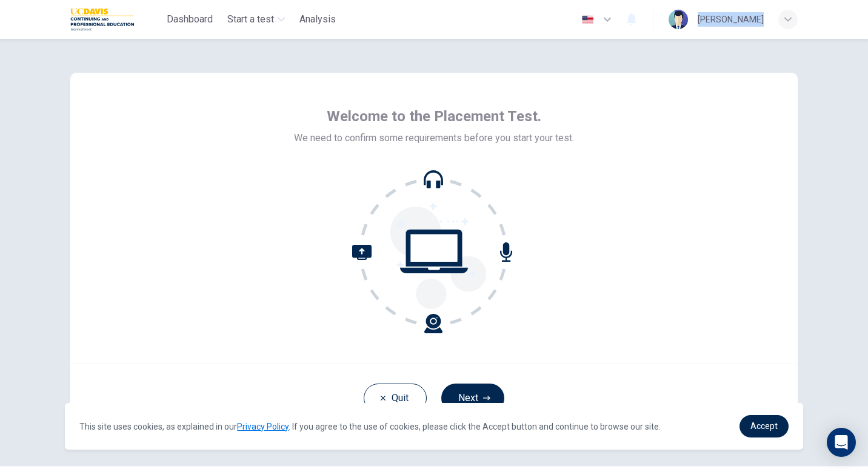  What do you see at coordinates (250, 19) in the screenshot?
I see `span: Start a test` at bounding box center [250, 19].